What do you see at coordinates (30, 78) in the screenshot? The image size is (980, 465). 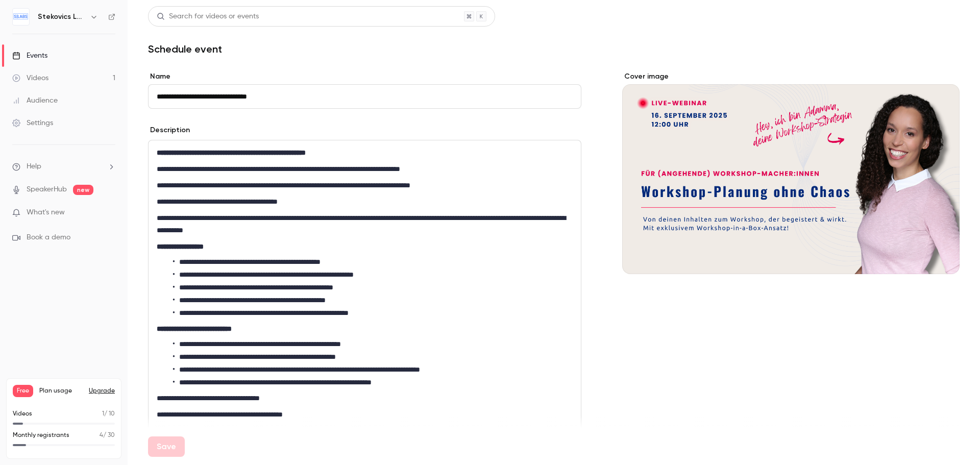 I see `div: Videos` at bounding box center [30, 78].